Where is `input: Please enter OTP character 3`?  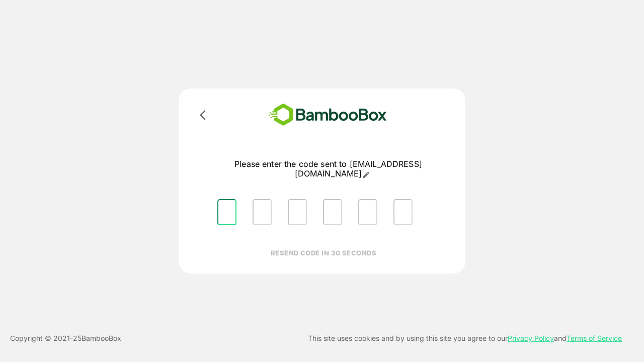 input: Please enter OTP character 3 is located at coordinates (297, 212).